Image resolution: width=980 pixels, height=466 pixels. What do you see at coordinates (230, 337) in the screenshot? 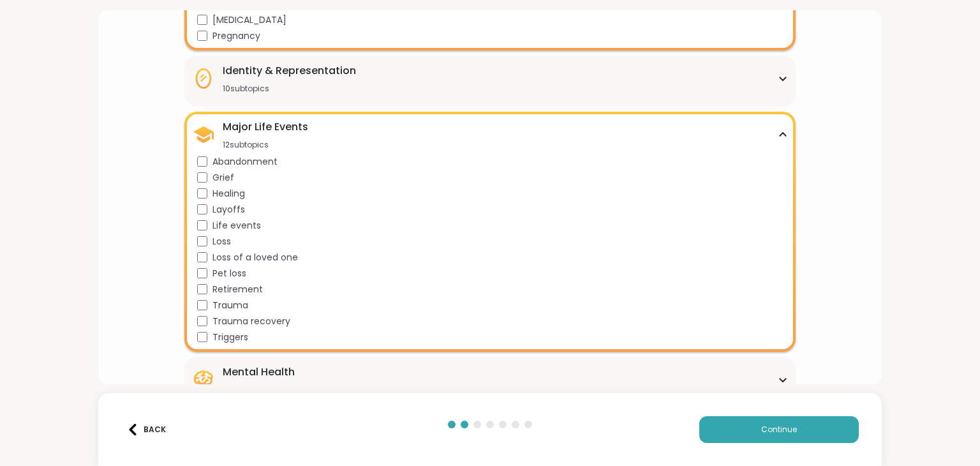
I see `span: Triggers` at bounding box center [230, 337].